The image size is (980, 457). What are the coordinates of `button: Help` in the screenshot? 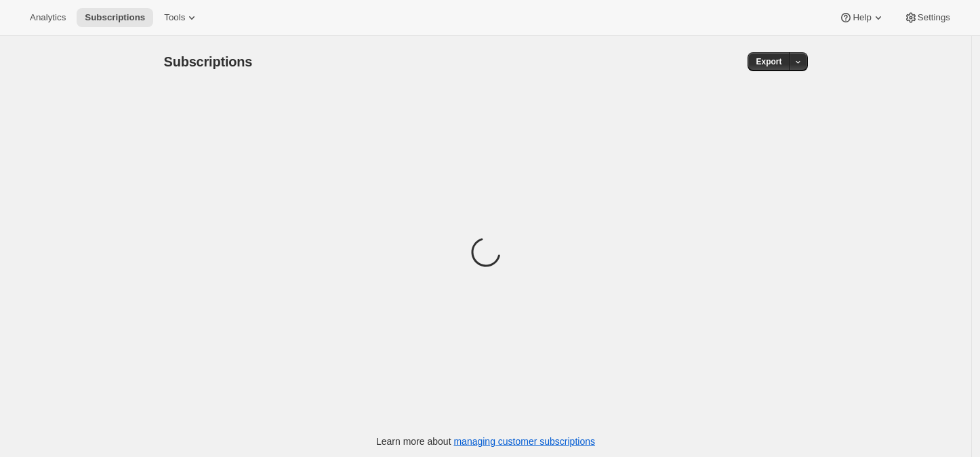 It's located at (861, 18).